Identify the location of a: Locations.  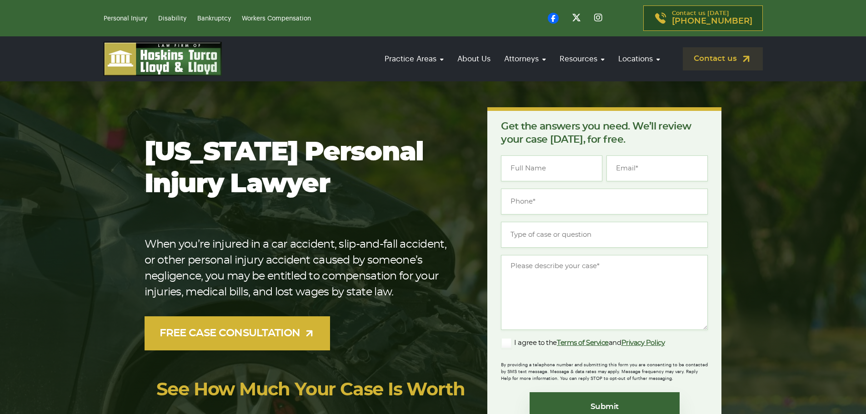
(639, 59).